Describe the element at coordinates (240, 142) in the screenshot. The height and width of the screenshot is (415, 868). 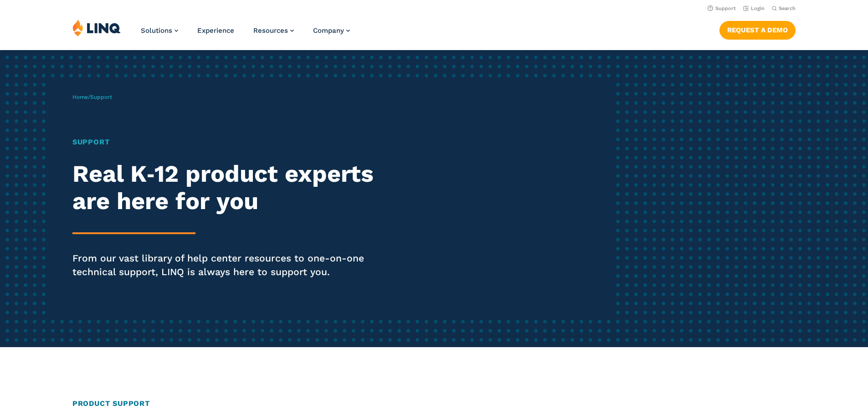
I see `h1: Support` at that location.